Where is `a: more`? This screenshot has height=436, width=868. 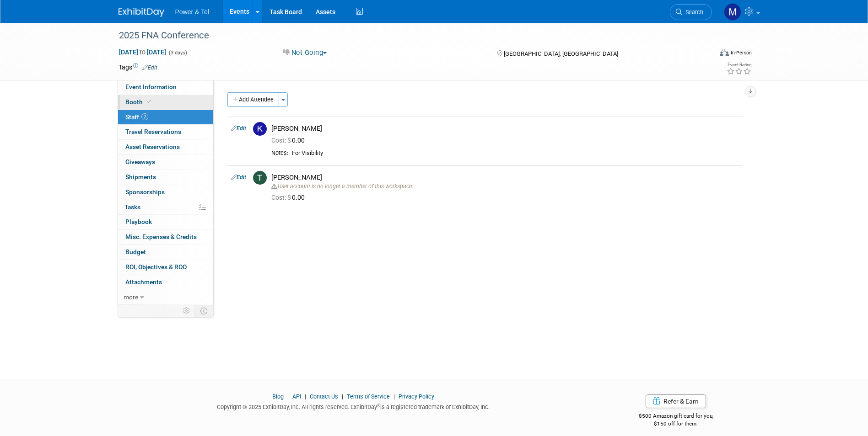
a: more is located at coordinates (165, 298).